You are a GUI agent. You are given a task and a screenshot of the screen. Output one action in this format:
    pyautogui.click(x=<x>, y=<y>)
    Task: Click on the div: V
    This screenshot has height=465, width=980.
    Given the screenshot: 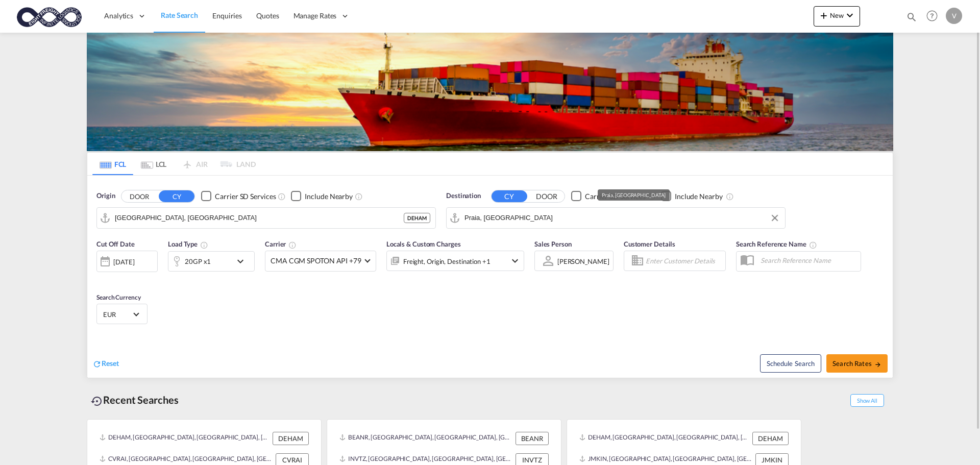 What is the action you would take?
    pyautogui.click(x=954, y=16)
    